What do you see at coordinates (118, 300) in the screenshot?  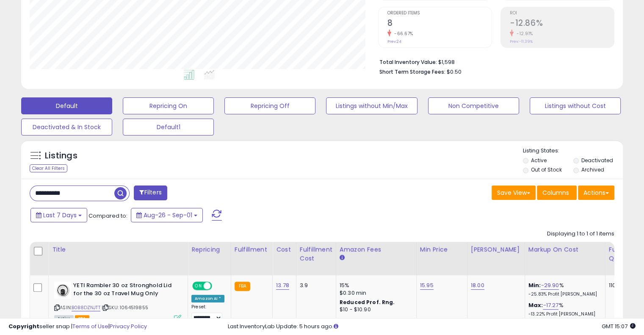 I see `div: ASIN:` at bounding box center [118, 300].